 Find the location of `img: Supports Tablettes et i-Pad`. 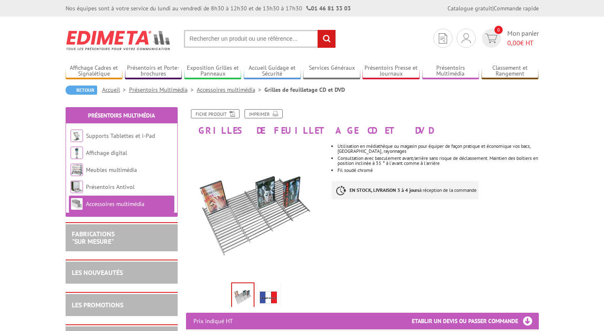

img: Supports Tablettes et i-Pad is located at coordinates (77, 136).